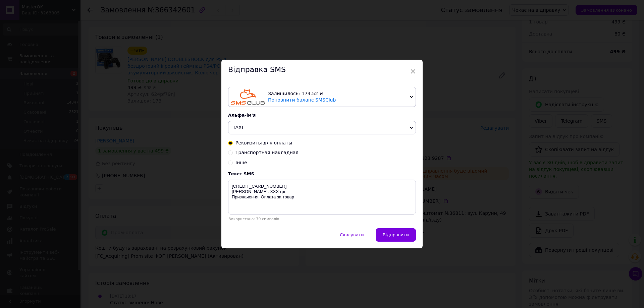 The image size is (644, 308). What do you see at coordinates (267, 152) in the screenshot?
I see `span: Транспортная накладная` at bounding box center [267, 152].